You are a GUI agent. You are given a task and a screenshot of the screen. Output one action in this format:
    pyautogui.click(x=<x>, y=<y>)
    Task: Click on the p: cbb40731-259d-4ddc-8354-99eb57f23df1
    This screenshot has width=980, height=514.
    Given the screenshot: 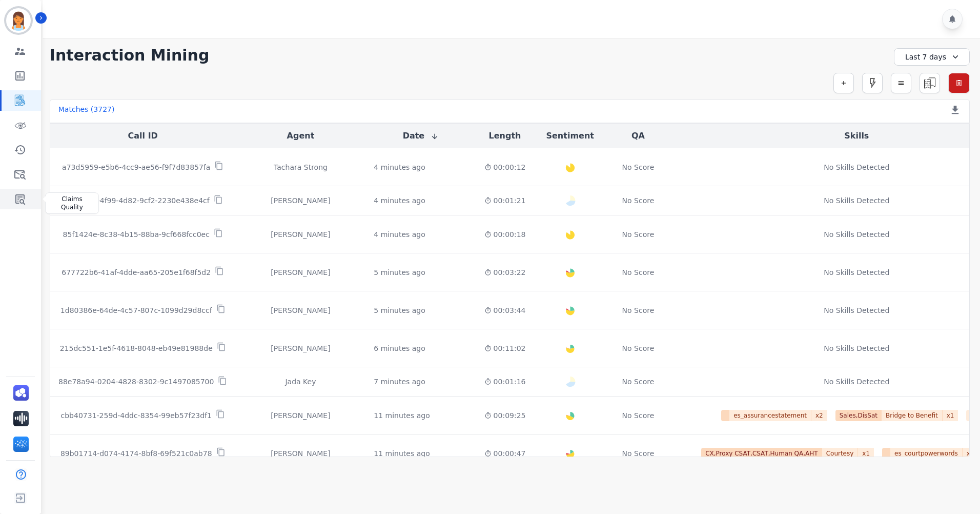 What is the action you would take?
    pyautogui.click(x=137, y=416)
    